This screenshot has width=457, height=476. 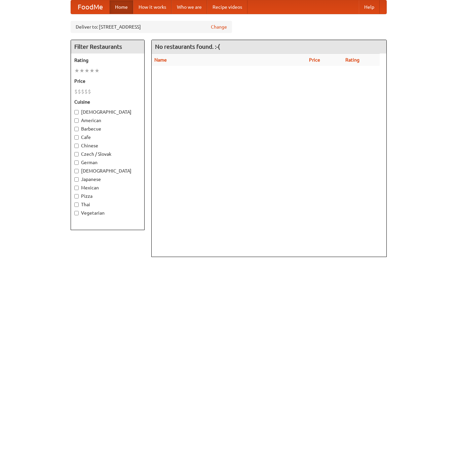 What do you see at coordinates (108, 187) in the screenshot?
I see `label: Mexican` at bounding box center [108, 187].